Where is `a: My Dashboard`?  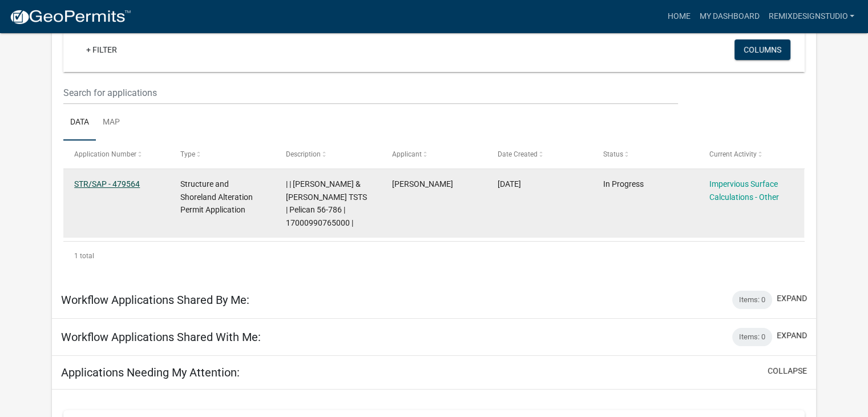 a: My Dashboard is located at coordinates (729, 17).